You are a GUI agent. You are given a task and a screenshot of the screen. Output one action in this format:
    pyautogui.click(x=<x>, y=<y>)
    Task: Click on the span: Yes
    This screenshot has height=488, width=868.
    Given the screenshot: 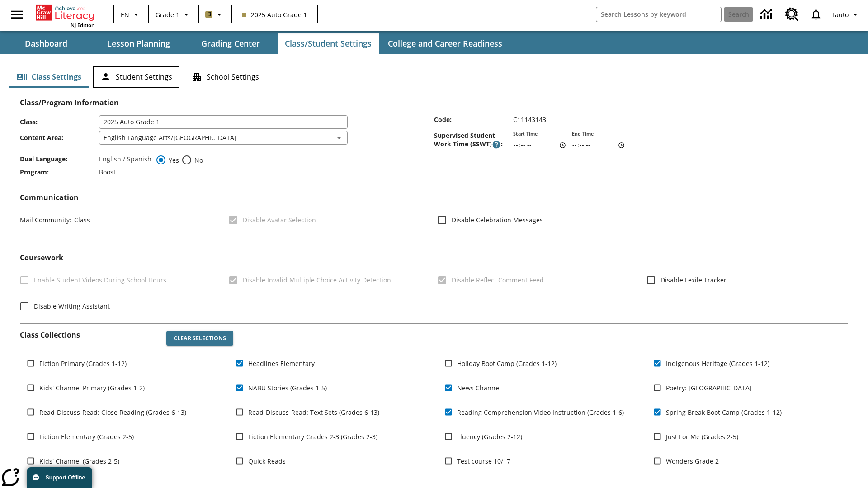 What is the action you would take?
    pyautogui.click(x=173, y=160)
    